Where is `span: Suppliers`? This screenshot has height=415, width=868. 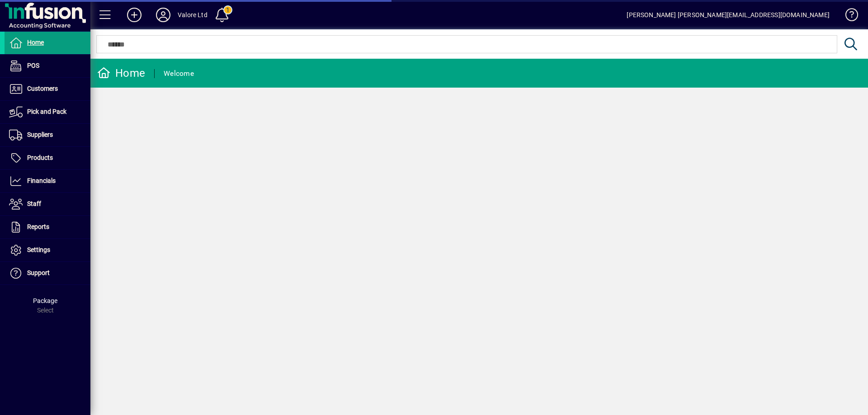
span: Suppliers is located at coordinates (40, 135).